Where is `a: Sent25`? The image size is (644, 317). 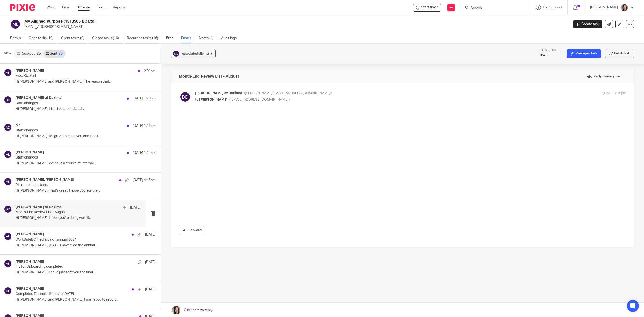 a: Sent25 is located at coordinates (54, 53).